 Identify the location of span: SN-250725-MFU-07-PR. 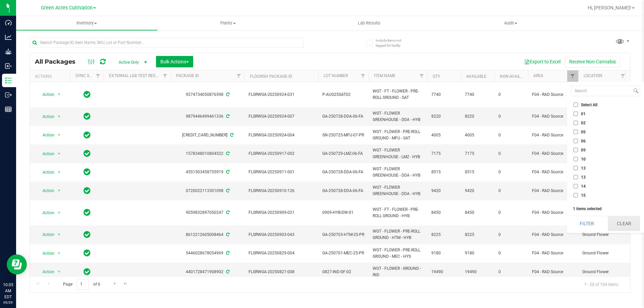
(343, 135).